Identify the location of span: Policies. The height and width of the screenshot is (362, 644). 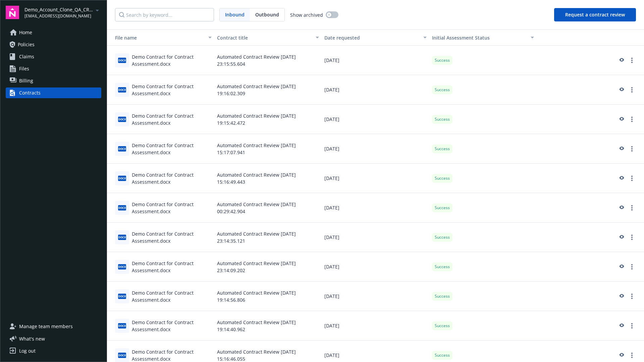
(26, 45).